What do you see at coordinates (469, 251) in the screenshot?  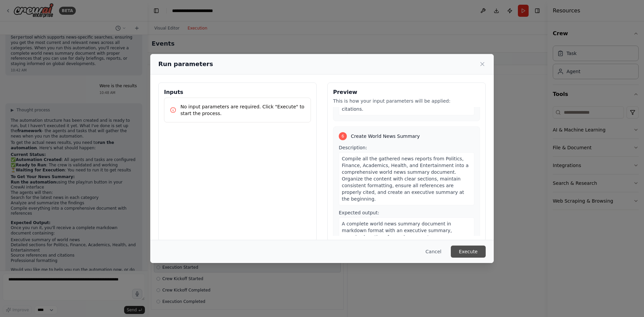 I see `button: Execute` at bounding box center [469, 251].